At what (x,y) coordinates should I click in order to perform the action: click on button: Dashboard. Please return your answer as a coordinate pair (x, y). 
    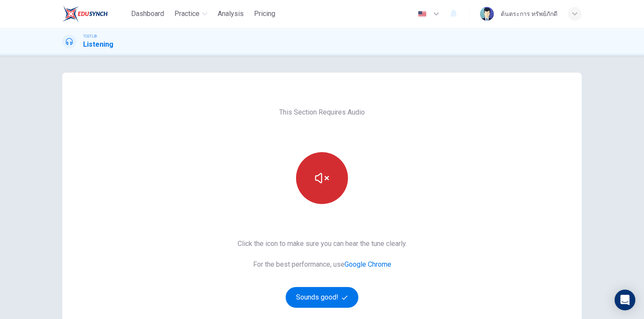
    Looking at the image, I should click on (147, 14).